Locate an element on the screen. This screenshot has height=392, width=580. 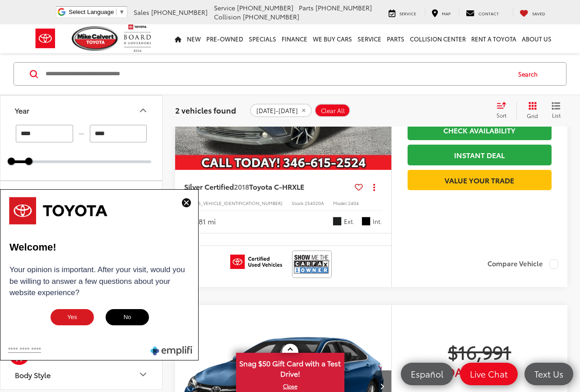
a: My Saved Vehicles is located at coordinates (532, 13).